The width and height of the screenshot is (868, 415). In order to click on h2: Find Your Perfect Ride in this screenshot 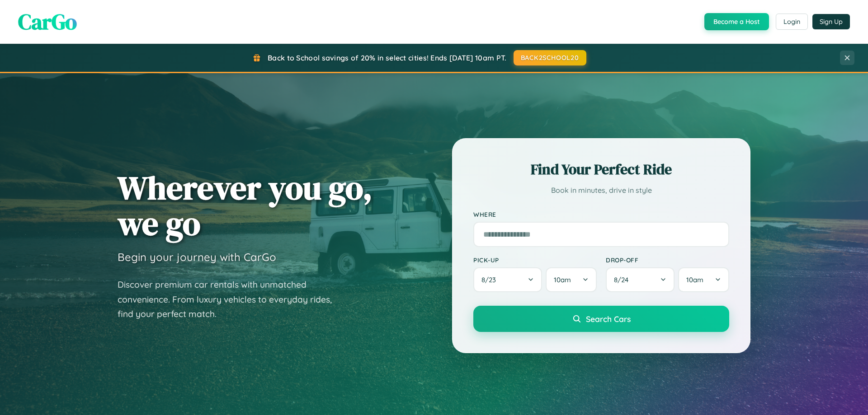, I will do `click(601, 170)`.